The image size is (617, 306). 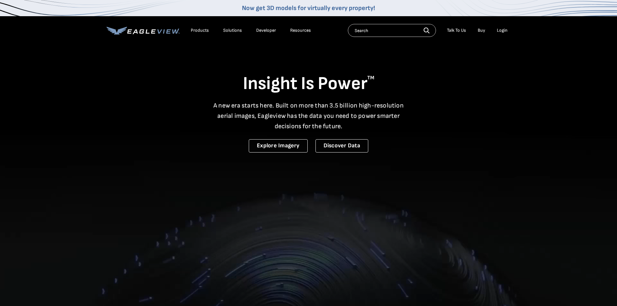 I want to click on a: Discover Data, so click(x=341, y=146).